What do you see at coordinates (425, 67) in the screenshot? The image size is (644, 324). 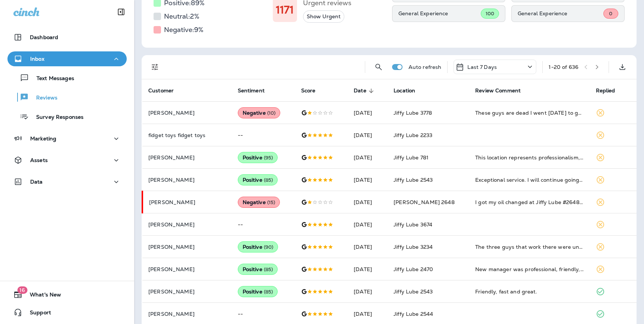 I see `p: Auto refresh` at bounding box center [425, 67].